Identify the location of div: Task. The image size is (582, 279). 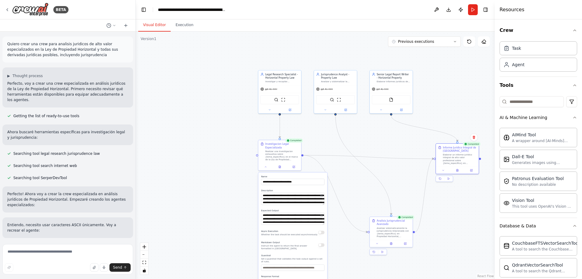
(517, 48).